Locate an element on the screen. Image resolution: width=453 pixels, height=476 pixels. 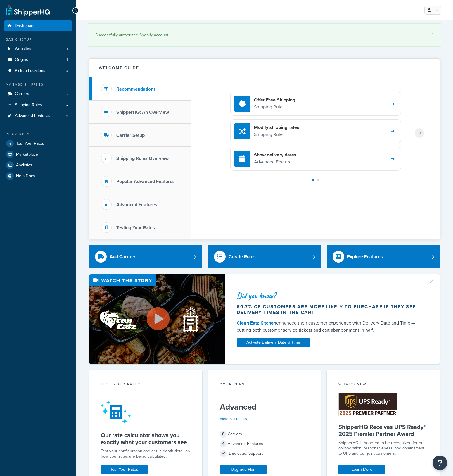
li: Help Docs is located at coordinates (38, 176).